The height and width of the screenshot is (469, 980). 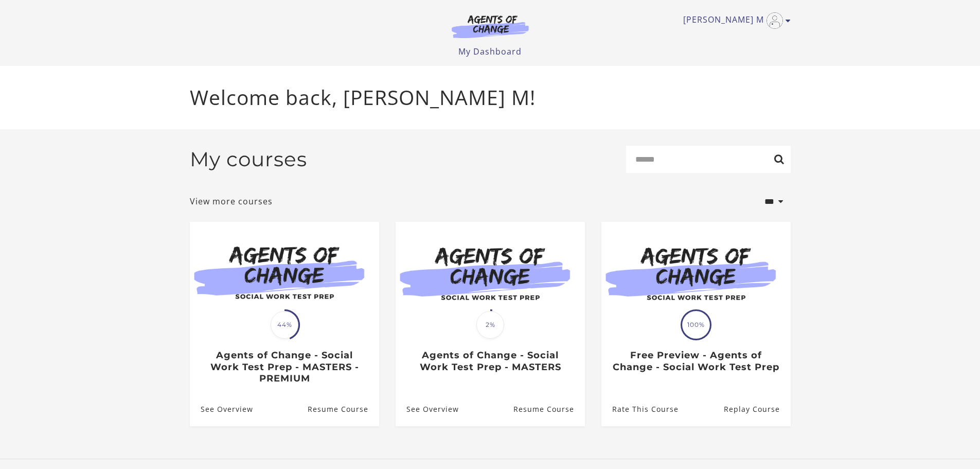 I want to click on span: 100%, so click(x=696, y=325).